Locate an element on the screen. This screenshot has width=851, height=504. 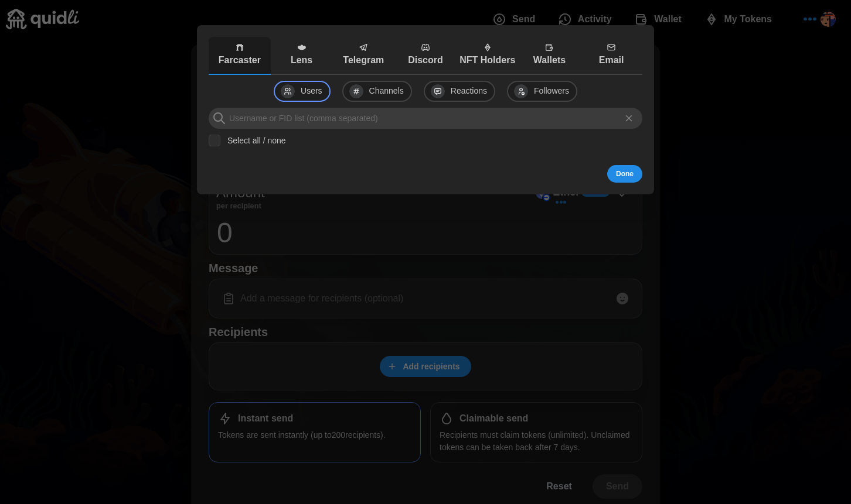
p: Discord is located at coordinates (425, 61).